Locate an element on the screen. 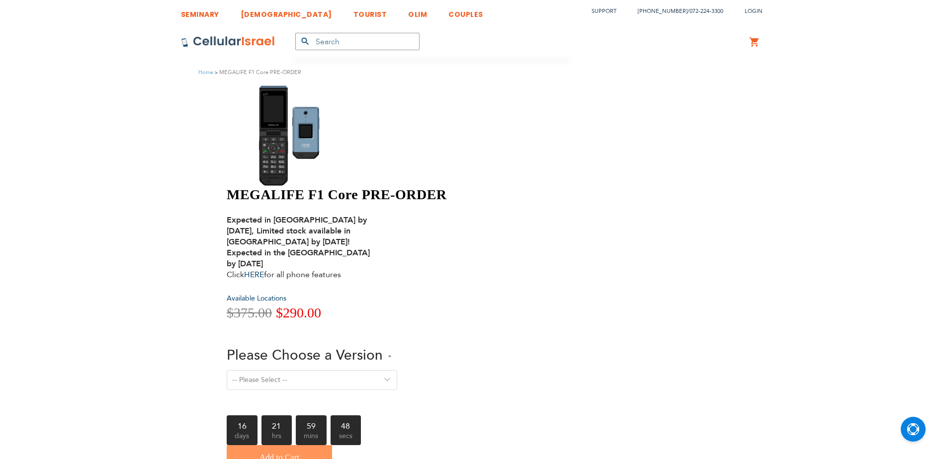 This screenshot has width=943, height=459. a: Home is located at coordinates (206, 72).